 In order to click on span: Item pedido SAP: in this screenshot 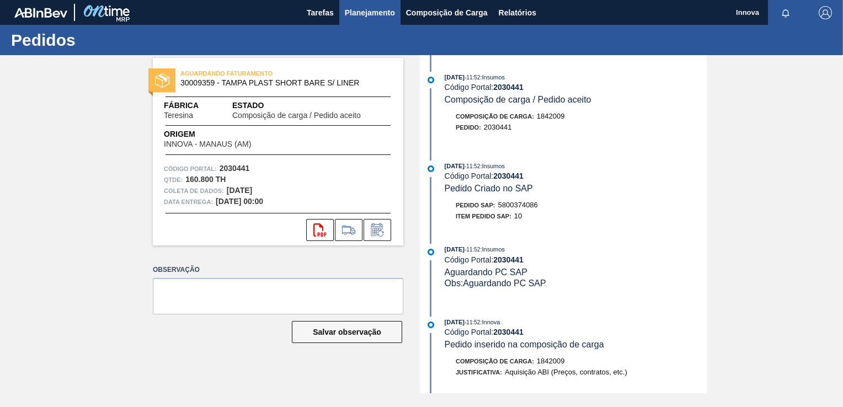, I will do `click(483, 216)`.